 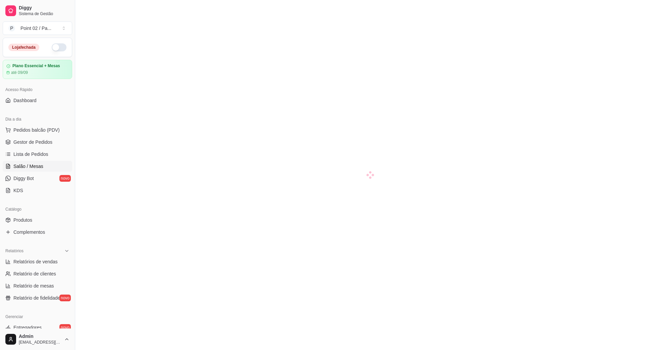 What do you see at coordinates (37, 130) in the screenshot?
I see `span: Pedidos balcão (PDV)` at bounding box center [37, 130].